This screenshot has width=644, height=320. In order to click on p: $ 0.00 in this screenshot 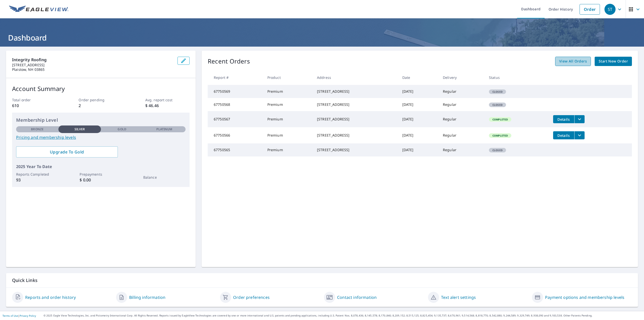, I will do `click(101, 180)`.